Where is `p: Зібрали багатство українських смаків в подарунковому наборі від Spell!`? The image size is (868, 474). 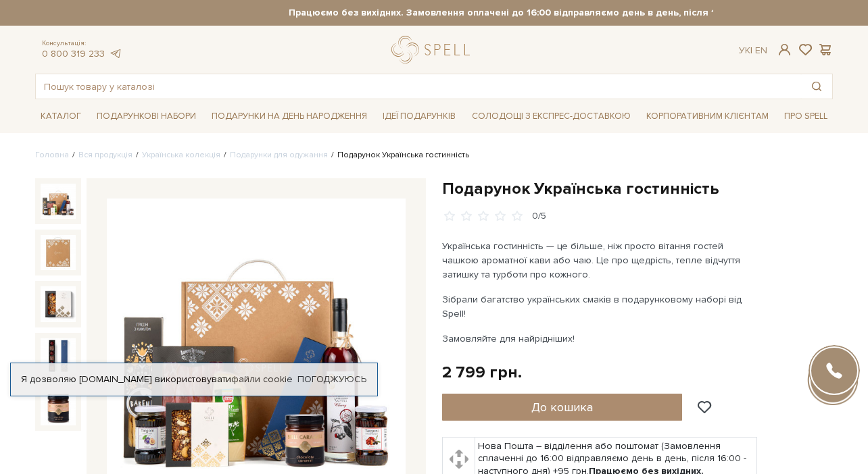 p: Зібрали багатство українських смаків в подарунковому наборі від Spell! is located at coordinates (601, 306).